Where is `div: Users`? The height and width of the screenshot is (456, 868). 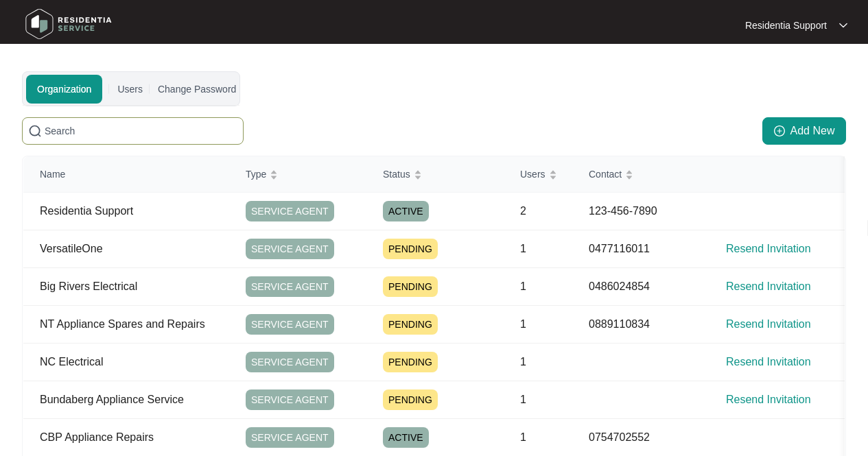
div: Users is located at coordinates (129, 89).